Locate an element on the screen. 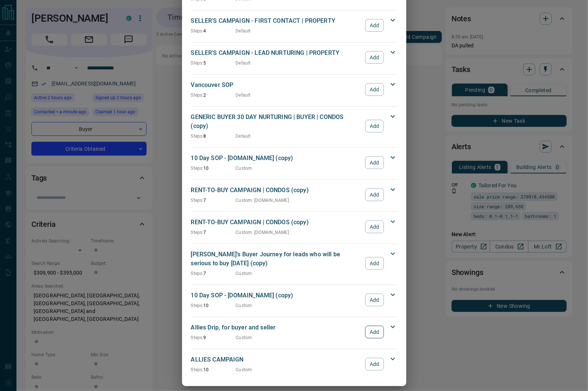 This screenshot has width=588, height=391. p: 5 is located at coordinates (213, 63).